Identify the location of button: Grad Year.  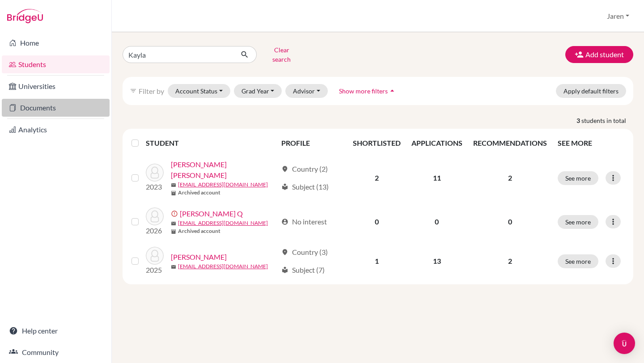
(258, 91).